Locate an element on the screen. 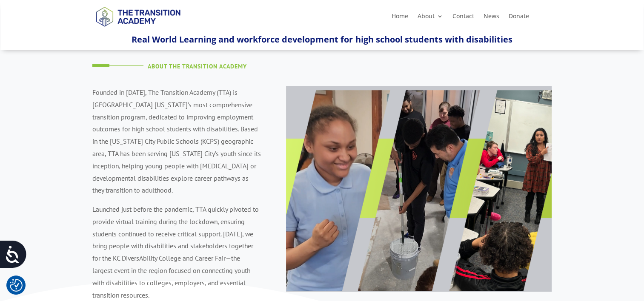  img: TTA Brand_TTA Primary Logo_Horizontal_Light BG is located at coordinates (138, 16).